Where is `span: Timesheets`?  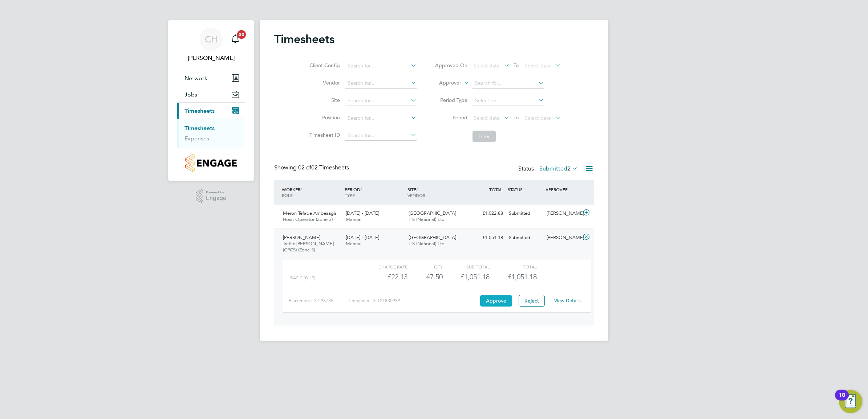
span: Timesheets is located at coordinates (199, 111).